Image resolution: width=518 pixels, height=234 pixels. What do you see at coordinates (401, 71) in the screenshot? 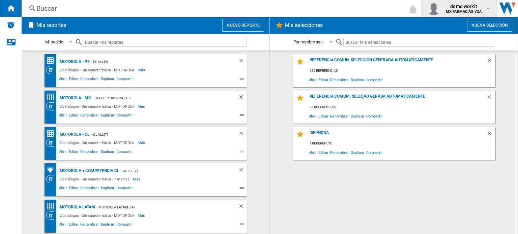
I see `div: 156 referencias` at bounding box center [401, 71].